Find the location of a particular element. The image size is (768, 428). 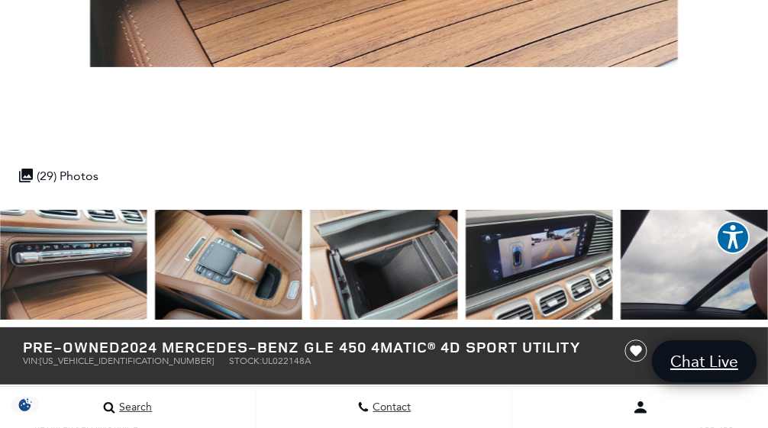

img: Used 2024 Black Mercedes-Benz GLE 450 image 18 is located at coordinates (228, 265).